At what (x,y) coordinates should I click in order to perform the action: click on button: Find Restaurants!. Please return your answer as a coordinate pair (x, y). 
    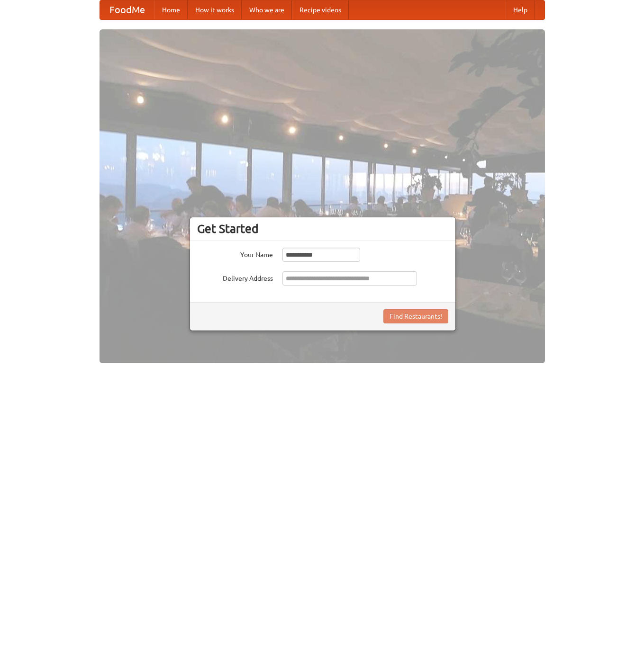
    Looking at the image, I should click on (416, 316).